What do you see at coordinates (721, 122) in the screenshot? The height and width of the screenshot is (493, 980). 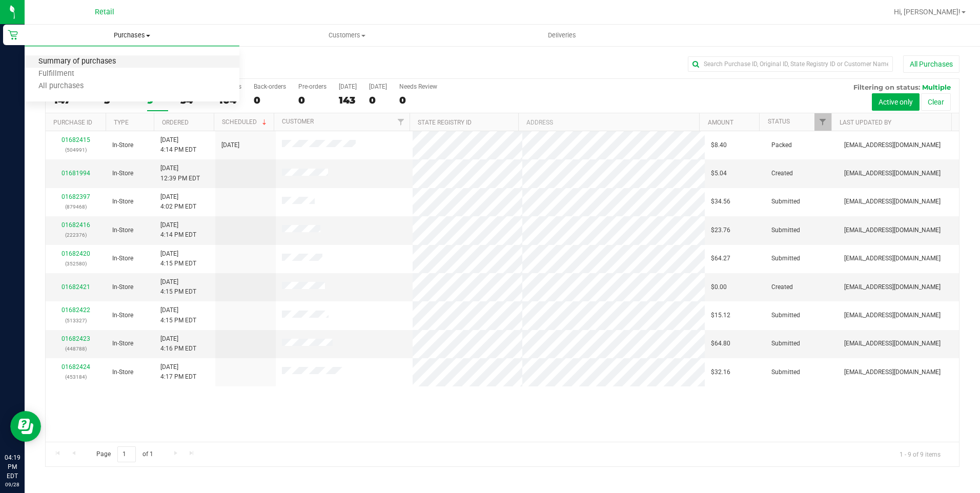 I see `a: Amount` at bounding box center [721, 122].